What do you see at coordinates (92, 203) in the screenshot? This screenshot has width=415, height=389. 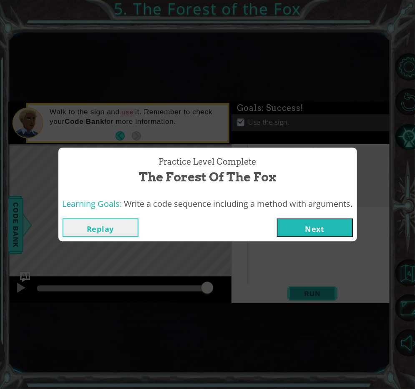 I see `span: Learning Goals:` at bounding box center [92, 203].